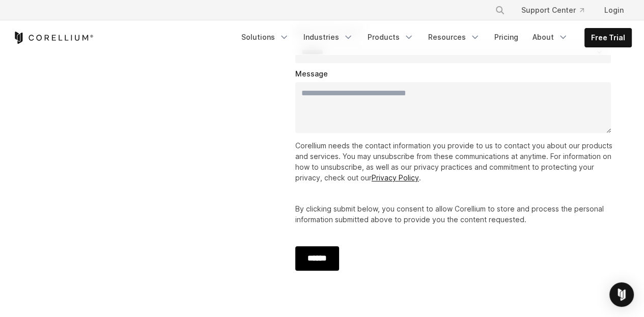 The image size is (644, 317). Describe the element at coordinates (265, 37) in the screenshot. I see `a: Solutions` at that location.